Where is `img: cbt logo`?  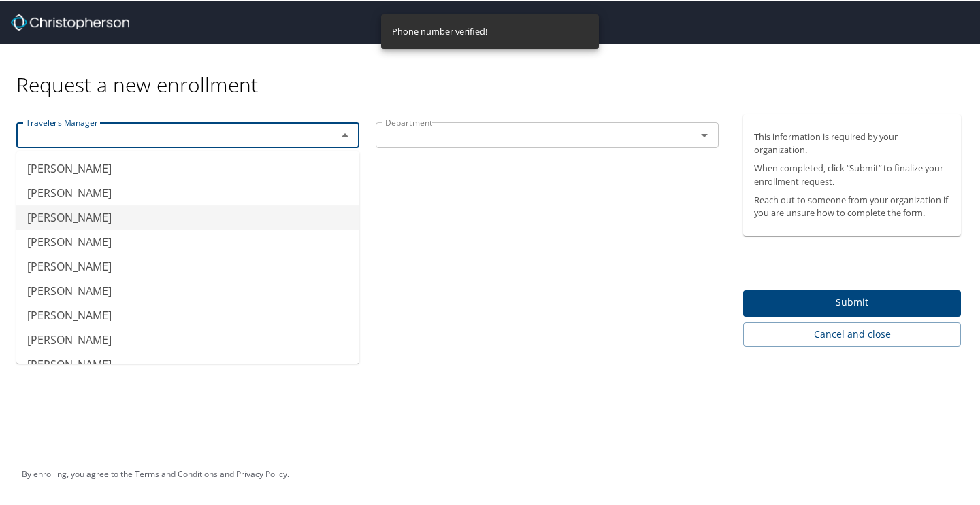 img: cbt logo is located at coordinates (70, 22).